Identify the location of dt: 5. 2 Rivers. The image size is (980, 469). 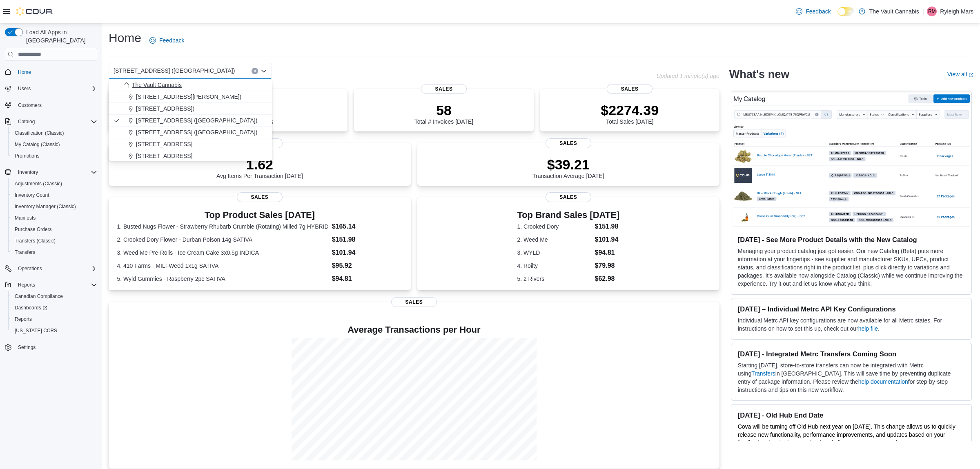
(554, 279).